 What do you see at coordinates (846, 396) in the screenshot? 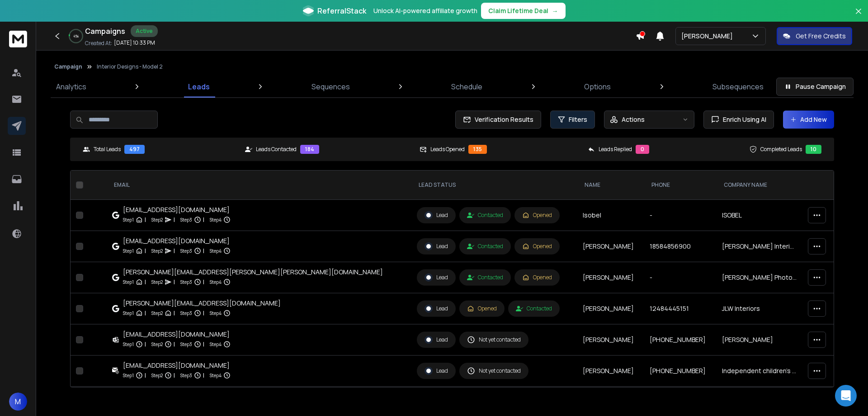
I see `div: Open Intercom Messenger` at bounding box center [846, 396].